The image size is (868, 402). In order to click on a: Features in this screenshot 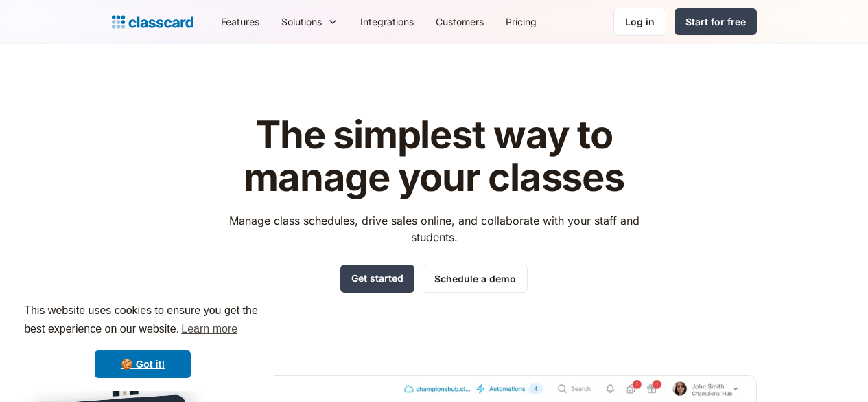, I will do `click(240, 22)`.